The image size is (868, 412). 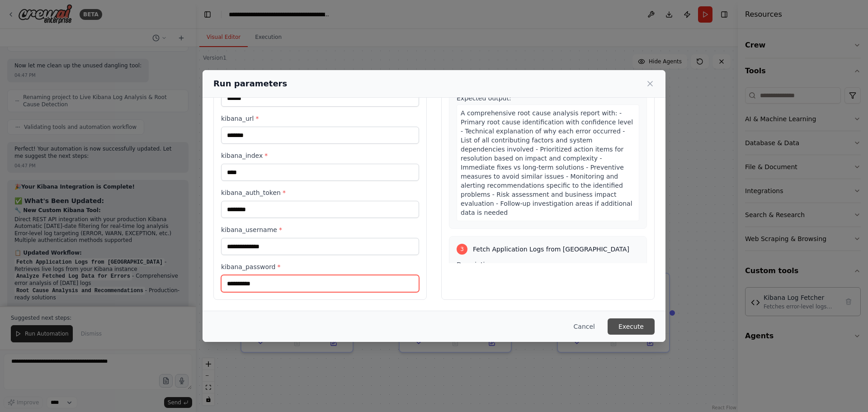 I want to click on label: kibana_username, so click(x=320, y=230).